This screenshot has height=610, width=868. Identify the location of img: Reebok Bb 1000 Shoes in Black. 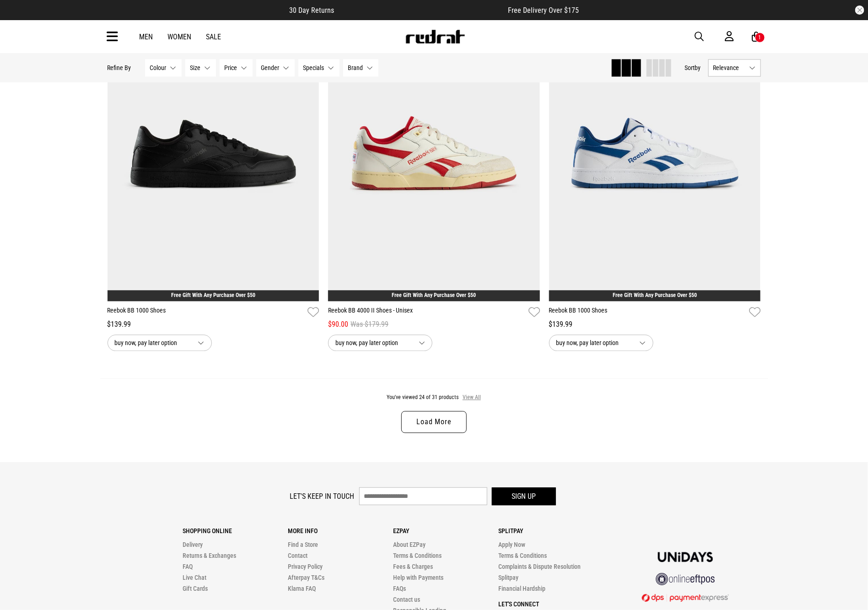
(214, 153).